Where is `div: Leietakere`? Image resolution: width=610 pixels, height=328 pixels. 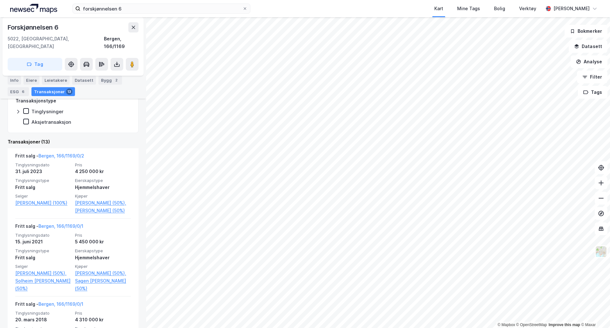 div: Leietakere is located at coordinates (56, 80).